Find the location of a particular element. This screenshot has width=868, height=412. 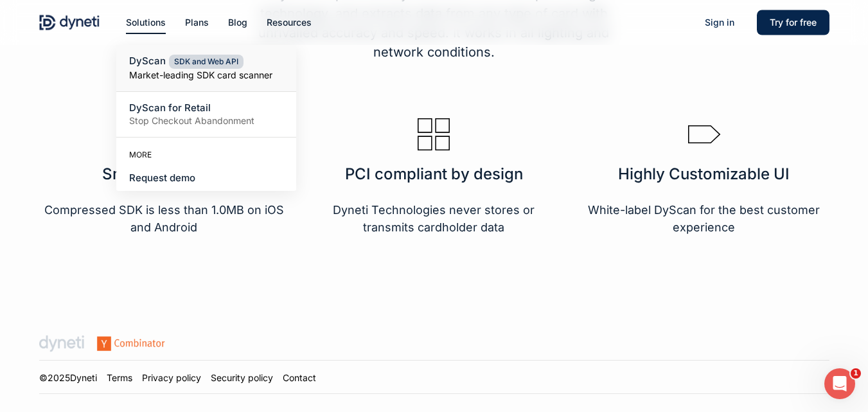

span: Solutions is located at coordinates (146, 21).